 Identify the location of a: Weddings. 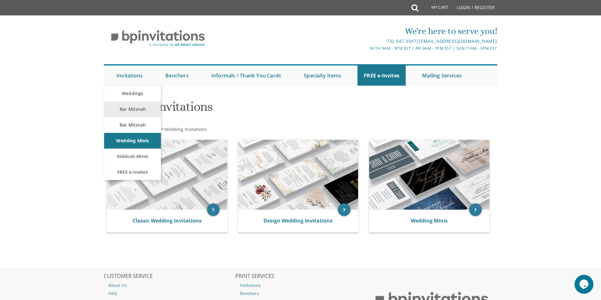
(132, 94).